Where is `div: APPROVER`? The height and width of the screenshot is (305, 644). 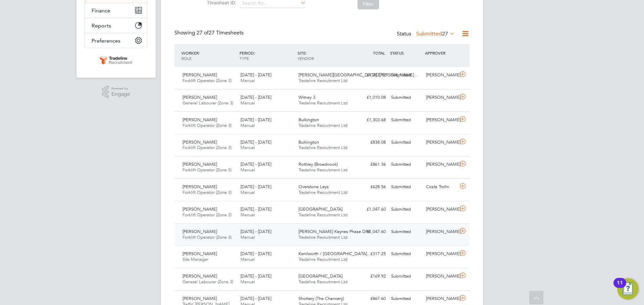 div: APPROVER is located at coordinates (440, 53).